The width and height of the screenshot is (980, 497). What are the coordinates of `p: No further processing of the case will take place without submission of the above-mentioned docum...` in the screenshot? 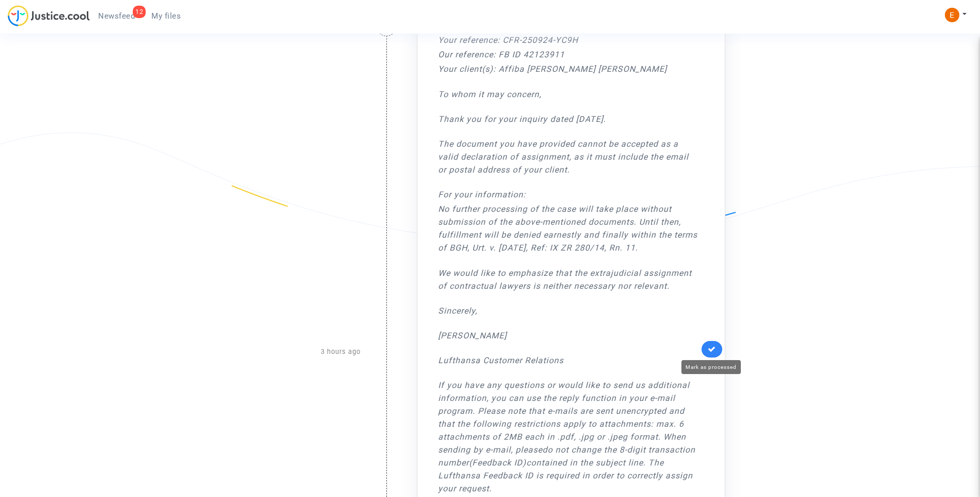 It's located at (568, 229).